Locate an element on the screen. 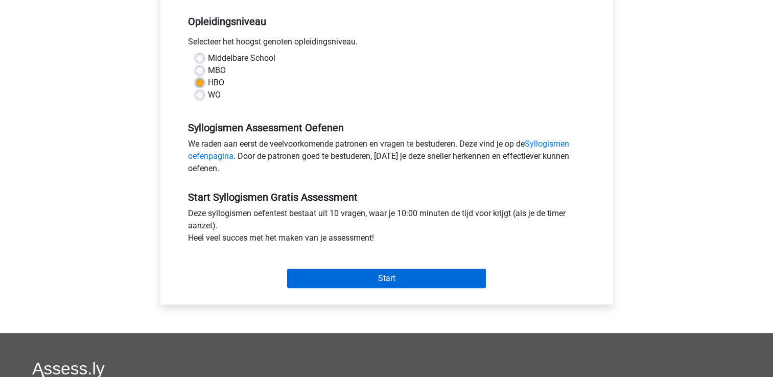  div: Deze syllogismen oefentest bestaat uit 10 vragen, waar je 10:00 minuten de tijd voor krijgt (als ... is located at coordinates (387, 228).